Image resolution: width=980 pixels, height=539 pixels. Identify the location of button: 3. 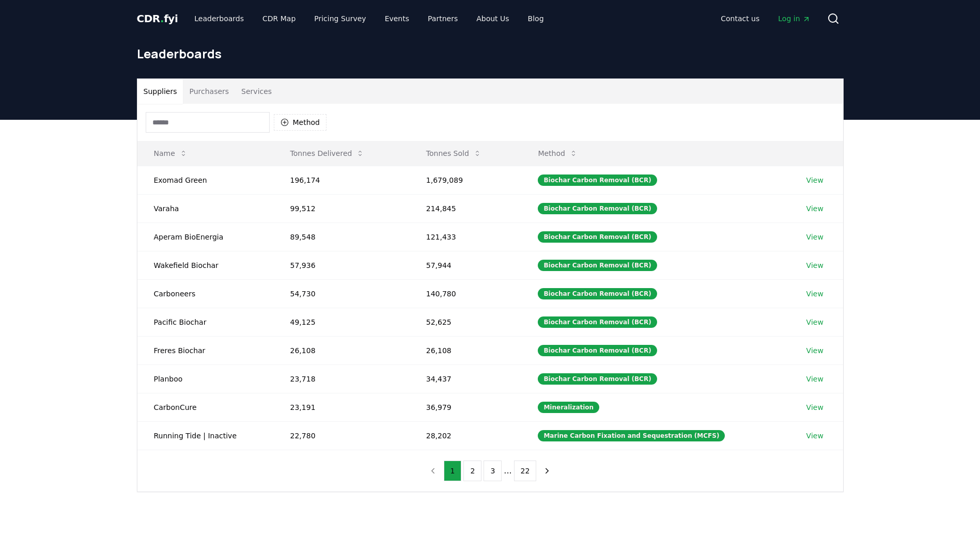
(493, 471).